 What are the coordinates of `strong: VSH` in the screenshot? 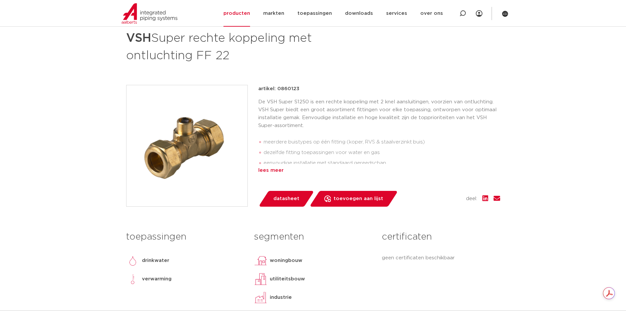 It's located at (139, 38).